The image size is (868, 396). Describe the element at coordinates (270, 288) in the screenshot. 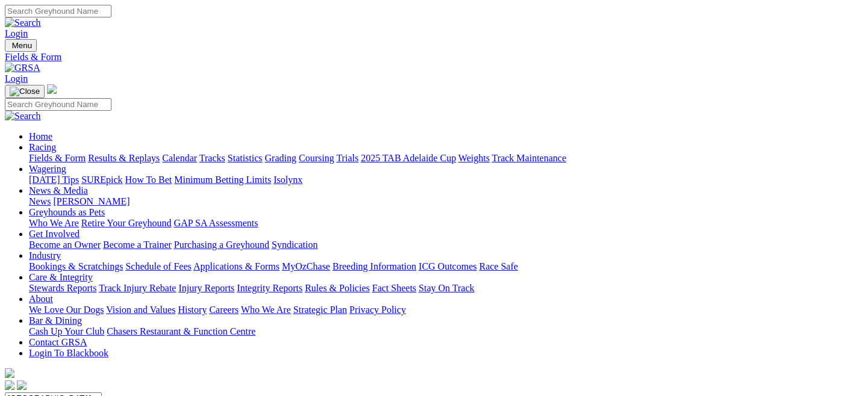

I see `a: Integrity Reports` at that location.